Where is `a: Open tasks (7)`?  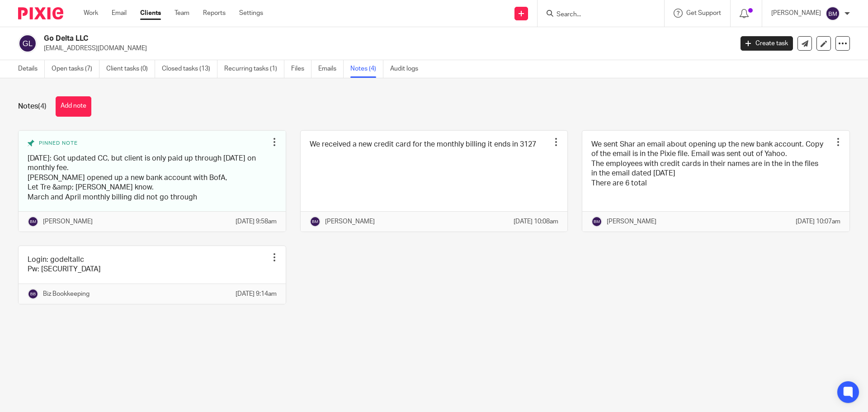
a: Open tasks (7) is located at coordinates (76, 68).